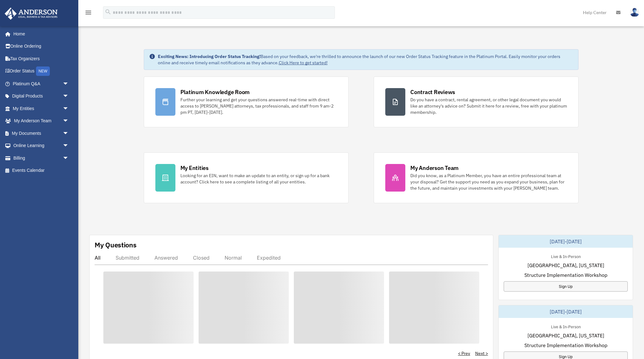 The height and width of the screenshot is (359, 644). What do you see at coordinates (304, 63) in the screenshot?
I see `a: Click Here to get started!` at bounding box center [304, 63].